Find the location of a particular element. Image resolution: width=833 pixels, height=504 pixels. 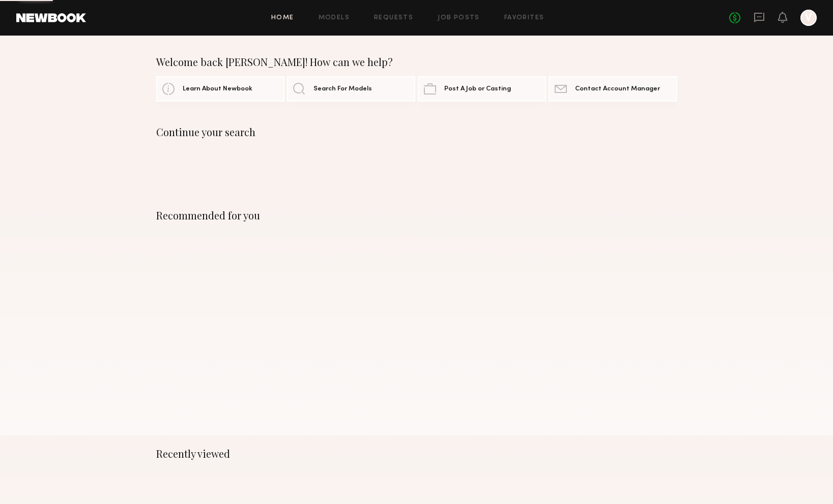

a: Learn About Newbook is located at coordinates (221, 89).